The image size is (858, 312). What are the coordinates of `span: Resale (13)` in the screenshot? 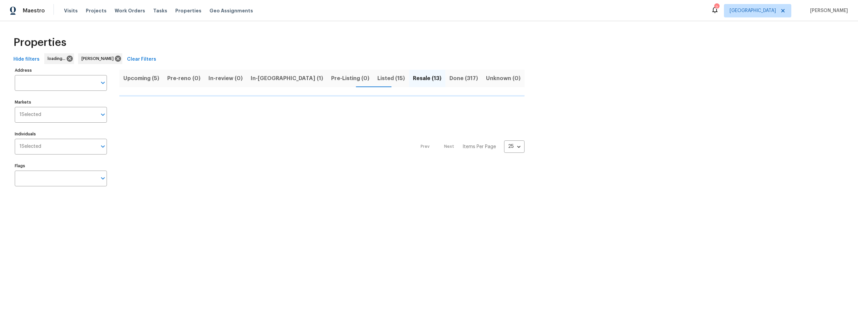 It's located at (427, 78).